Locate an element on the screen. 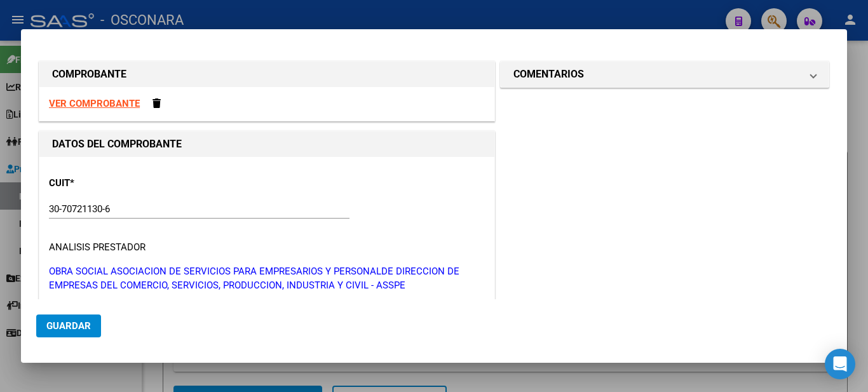 Image resolution: width=868 pixels, height=392 pixels. div: Open Intercom Messenger is located at coordinates (840, 364).